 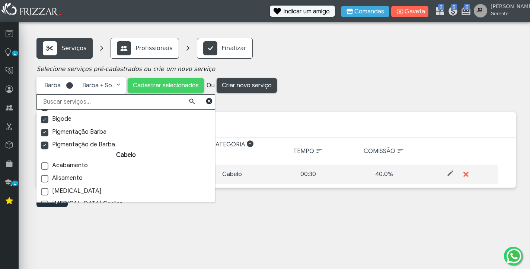 I want to click on p: Serviços, so click(x=74, y=48).